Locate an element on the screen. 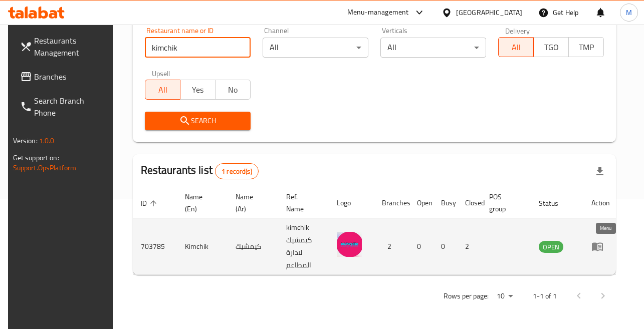  button: TGO is located at coordinates (551, 47).